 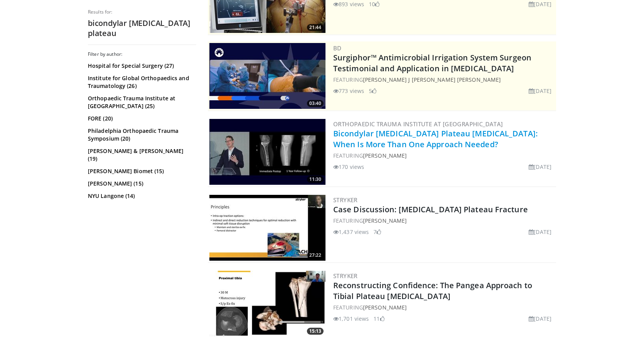 I want to click on a: NYU Langone (14), so click(x=141, y=196).